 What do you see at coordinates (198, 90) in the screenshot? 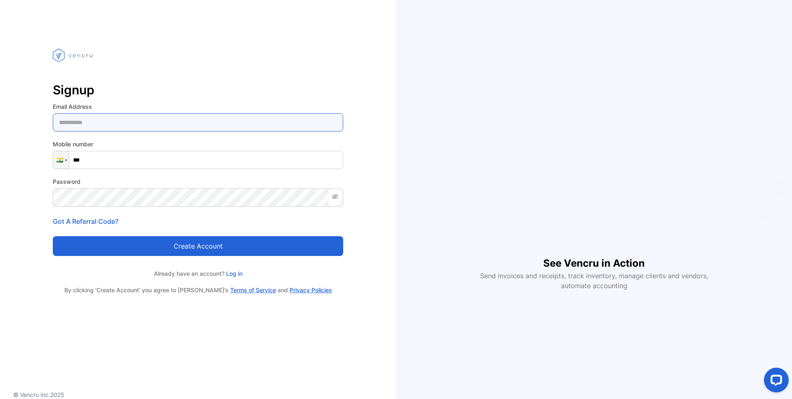
I see `p: Signup` at bounding box center [198, 90].